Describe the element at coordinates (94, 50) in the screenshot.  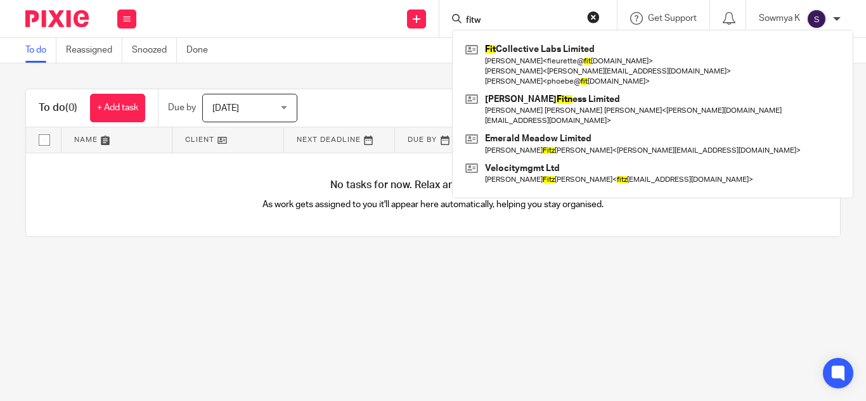
I see `a: Reassigned` at that location.